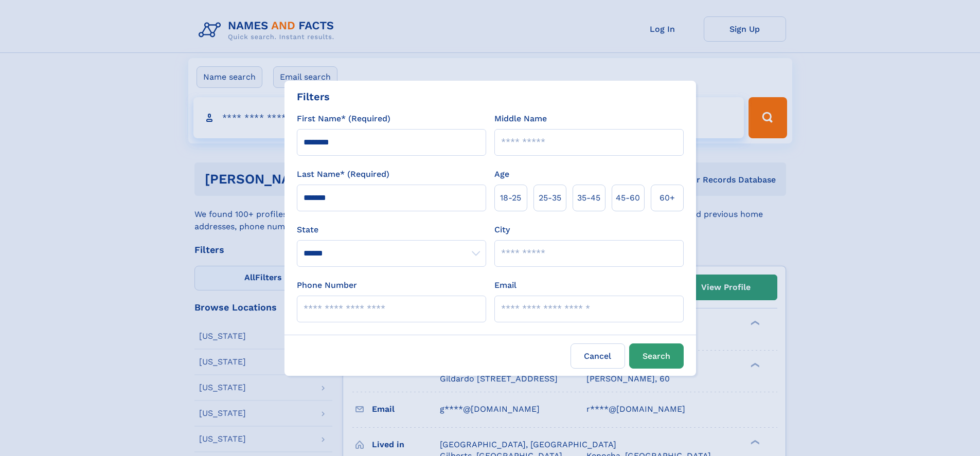 This screenshot has width=980, height=456. Describe the element at coordinates (502, 230) in the screenshot. I see `label: City` at that location.